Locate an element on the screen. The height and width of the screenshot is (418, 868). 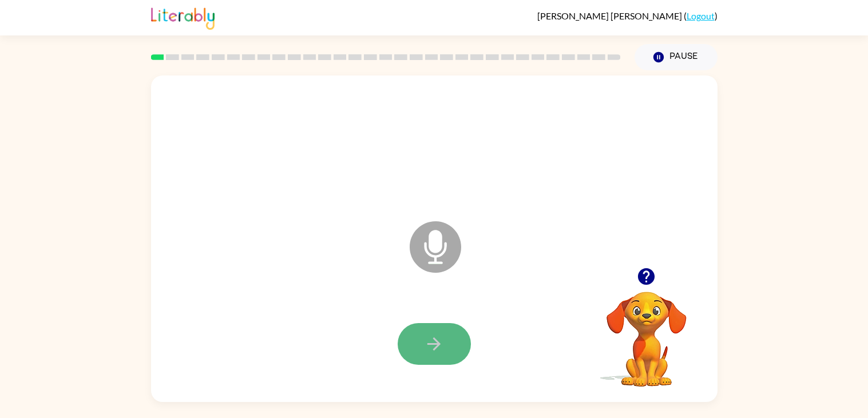
img: Literably is located at coordinates (183, 17).